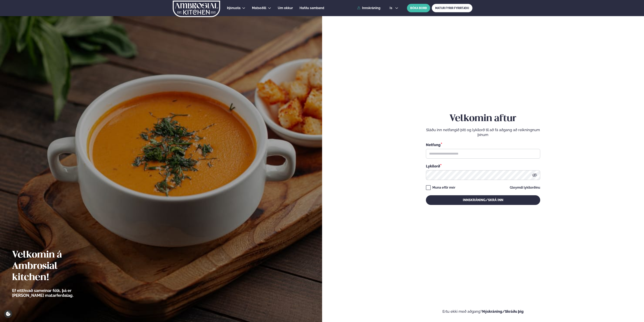 The height and width of the screenshot is (322, 644). I want to click on a: Matseðill, so click(259, 8).